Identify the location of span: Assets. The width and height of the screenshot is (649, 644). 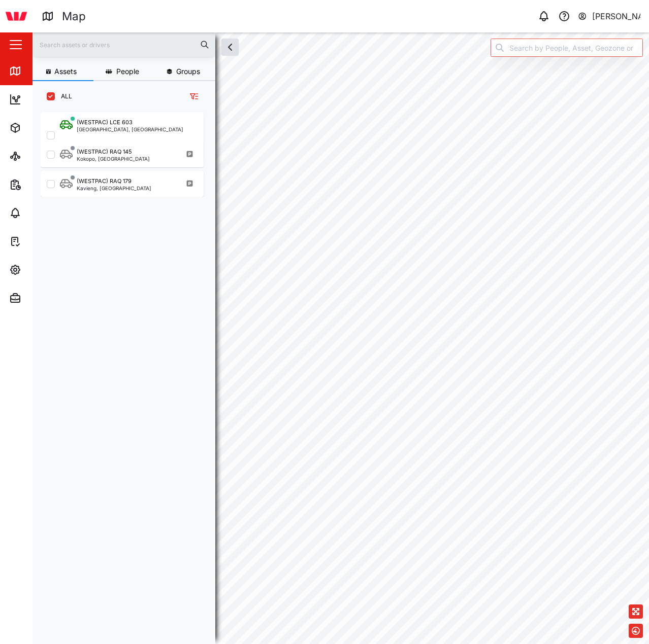
(65, 71).